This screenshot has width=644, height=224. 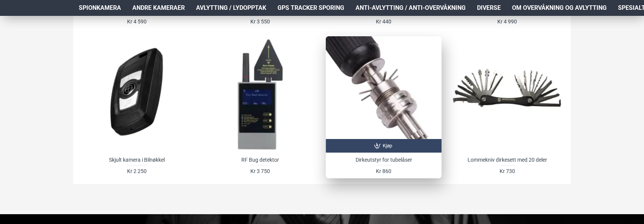 What do you see at coordinates (384, 171) in the screenshot?
I see `span: Kr 860` at bounding box center [384, 171].